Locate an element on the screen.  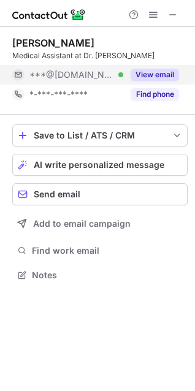
span: Notes is located at coordinates (107, 275).